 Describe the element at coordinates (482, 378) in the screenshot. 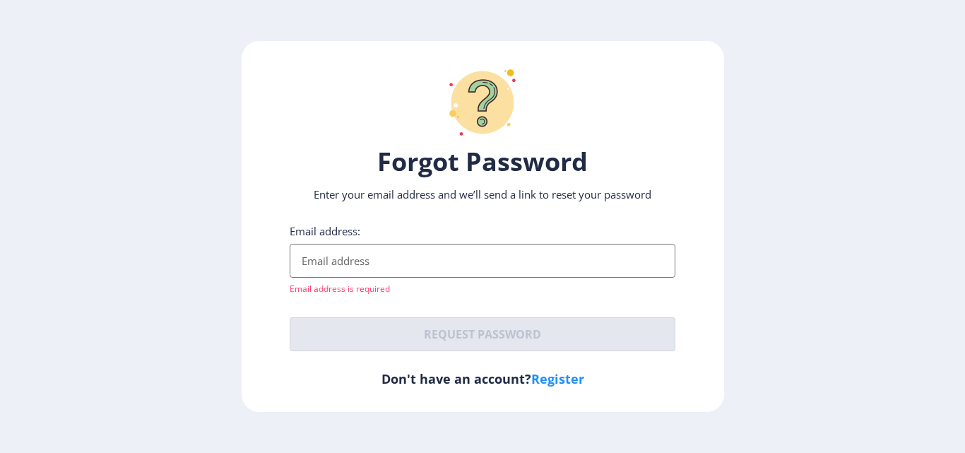

I see `h6: Don't have an account?` at that location.